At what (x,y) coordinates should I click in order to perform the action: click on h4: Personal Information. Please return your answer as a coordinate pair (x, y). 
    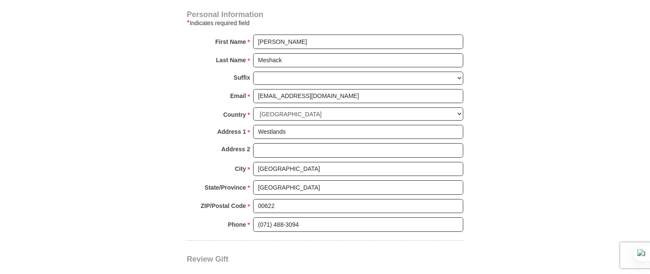
    Looking at the image, I should click on (325, 14).